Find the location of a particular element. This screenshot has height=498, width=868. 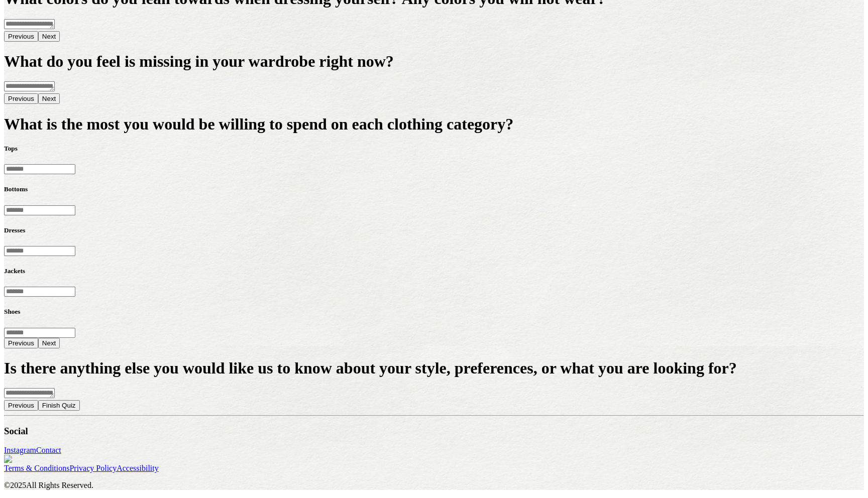

h5: Tops is located at coordinates (434, 149).